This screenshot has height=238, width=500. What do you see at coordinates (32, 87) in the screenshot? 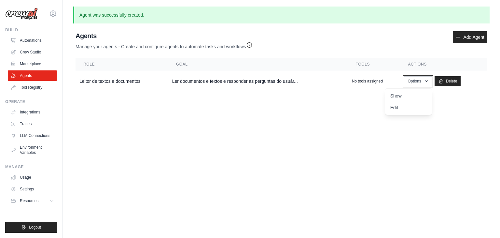
I see `a: Tool Registry` at bounding box center [32, 87].